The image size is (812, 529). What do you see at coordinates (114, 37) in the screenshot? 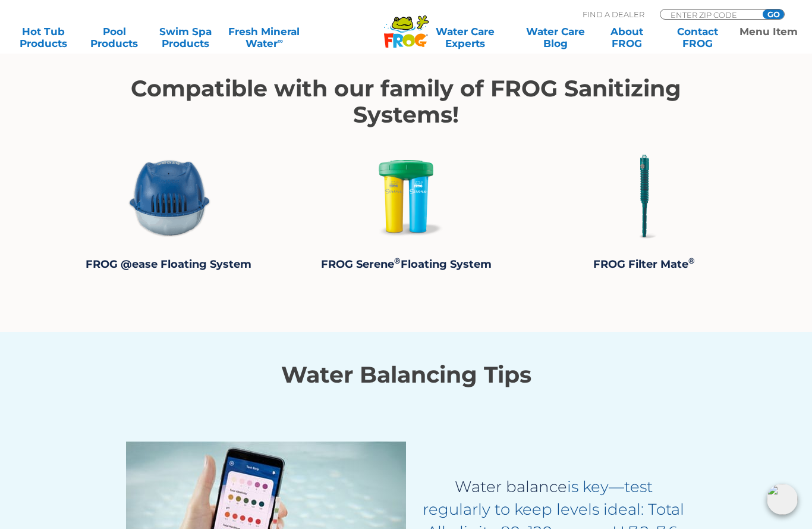
I see `a: PoolProducts` at bounding box center [114, 37].